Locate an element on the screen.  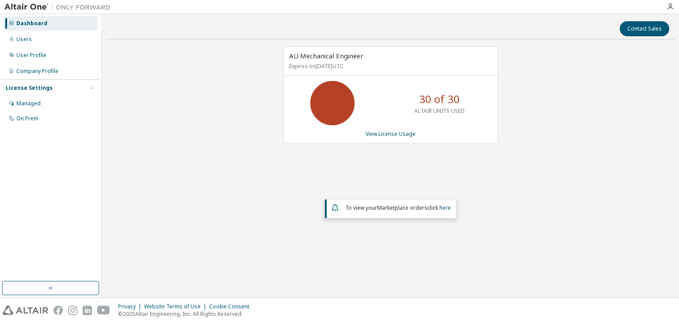
button: Contact Sales is located at coordinates (645, 29).